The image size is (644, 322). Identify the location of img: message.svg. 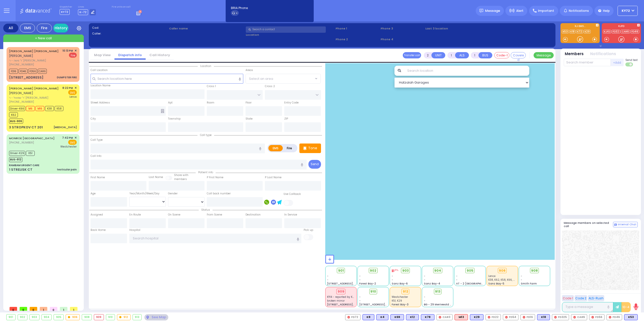
(481, 10).